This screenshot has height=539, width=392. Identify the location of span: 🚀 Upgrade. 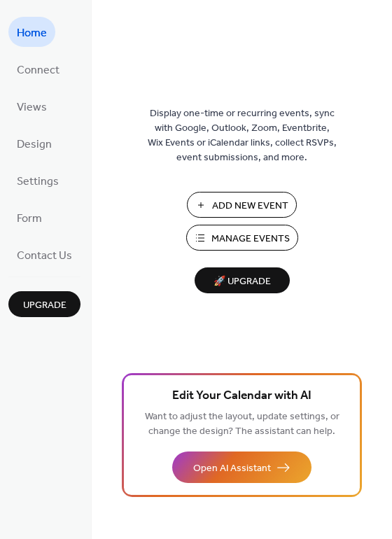
(243, 281).